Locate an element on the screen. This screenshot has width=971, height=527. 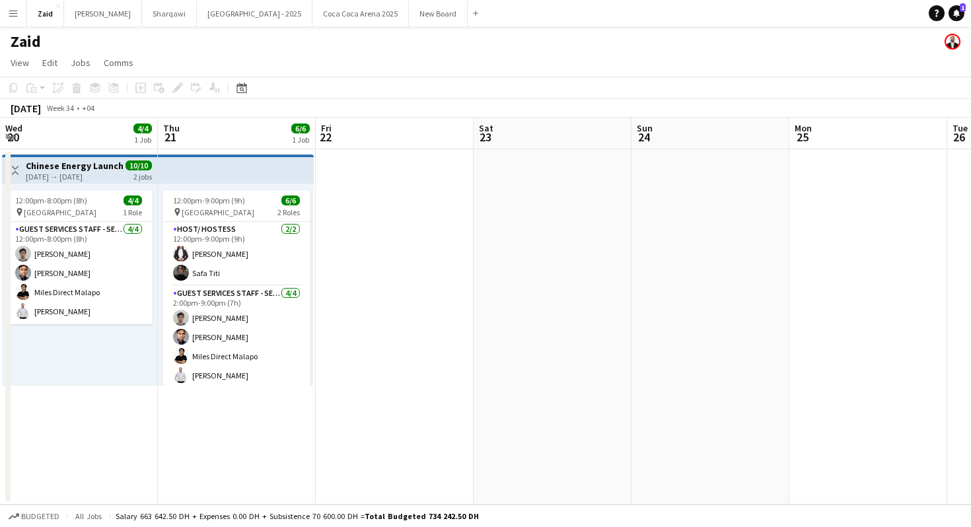
span: Sat is located at coordinates (486, 128).